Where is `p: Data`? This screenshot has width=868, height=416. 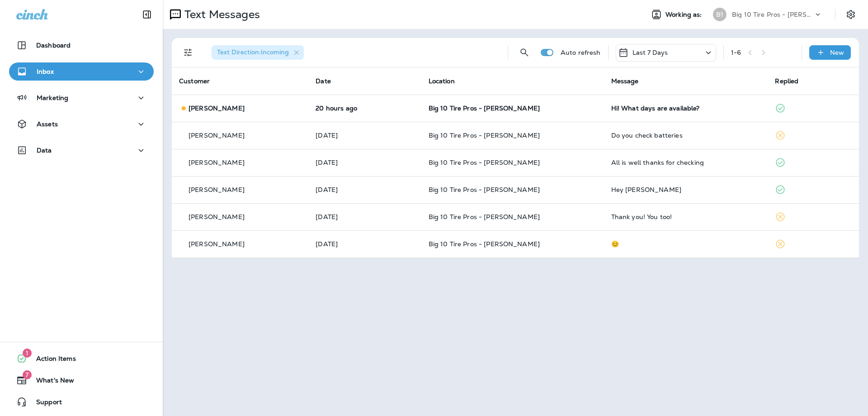 p: Data is located at coordinates (44, 150).